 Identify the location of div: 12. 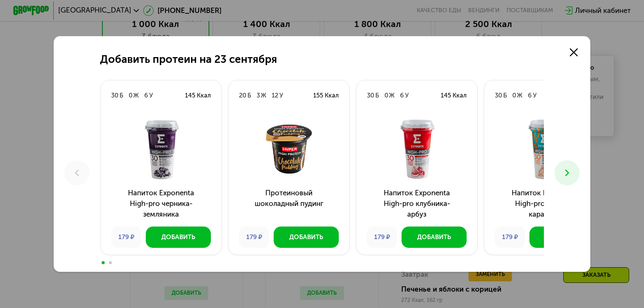
(275, 95).